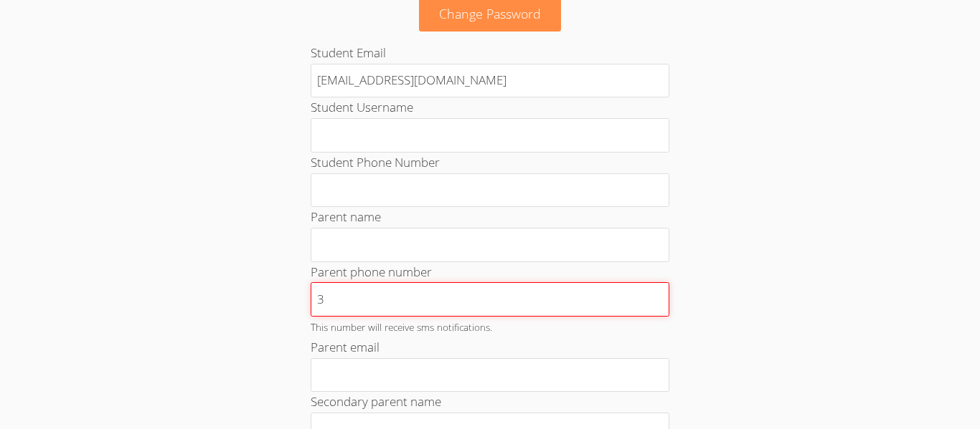  What do you see at coordinates (371, 272) in the screenshot?
I see `label: Parent phone number` at bounding box center [371, 272].